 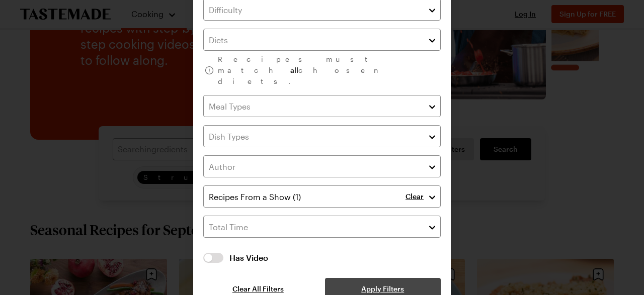 What do you see at coordinates (329, 71) in the screenshot?
I see `p: Recipes must match chosen diets.` at bounding box center [329, 71].